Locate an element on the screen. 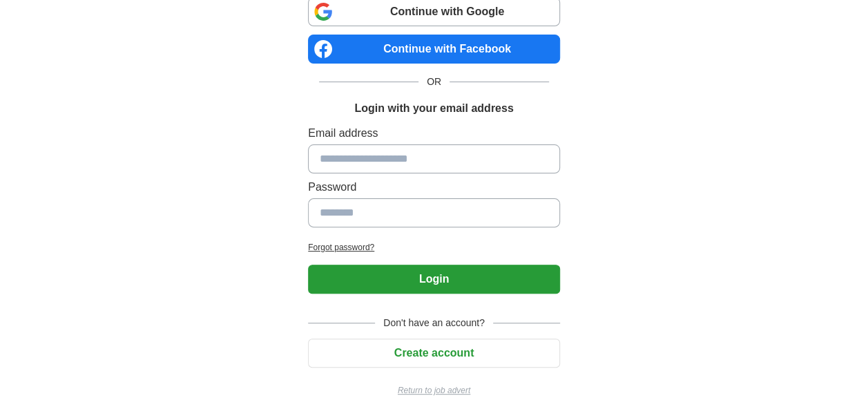 This screenshot has height=416, width=868. label: Email address is located at coordinates (434, 134).